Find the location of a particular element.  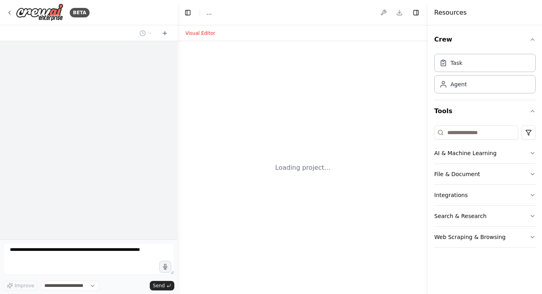

div: Loading project... is located at coordinates (303, 168).